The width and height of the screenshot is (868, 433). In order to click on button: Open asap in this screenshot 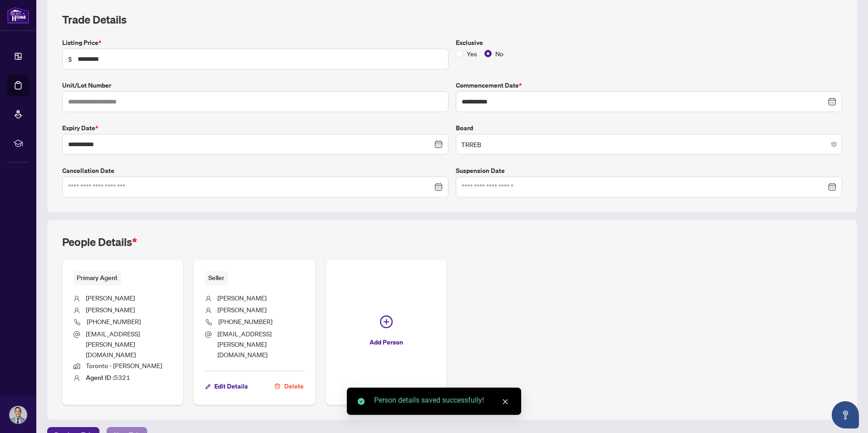, I will do `click(845, 414)`.